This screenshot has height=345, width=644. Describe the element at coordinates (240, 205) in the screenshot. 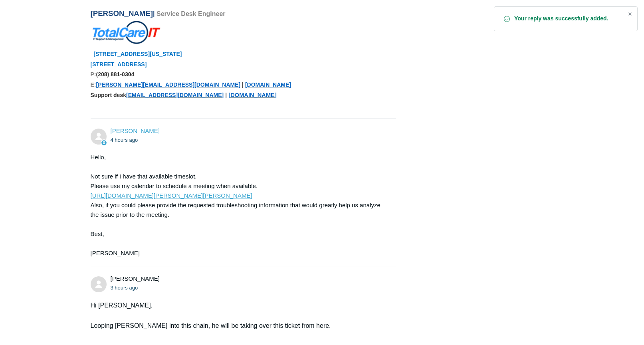

I see `div: Hello, Not sure if I have that available timeslot. Please use my calendar to schedule a meeting w...` at that location.